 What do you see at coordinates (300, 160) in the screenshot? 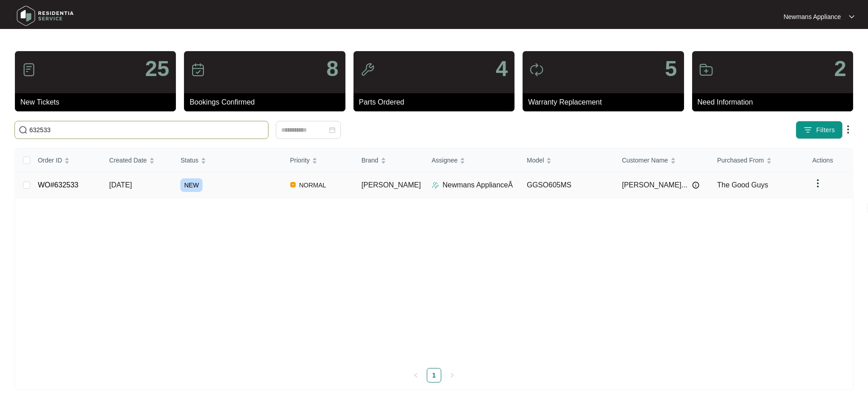
I see `span: Priority` at bounding box center [300, 160].